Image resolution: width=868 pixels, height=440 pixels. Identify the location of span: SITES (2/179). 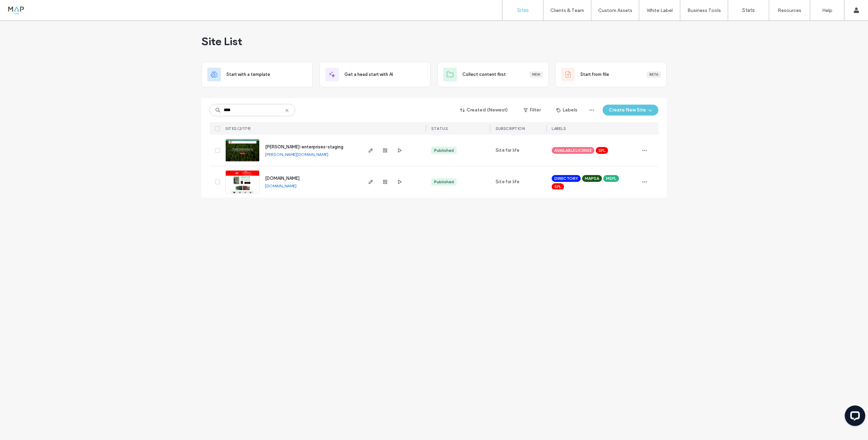
(238, 129).